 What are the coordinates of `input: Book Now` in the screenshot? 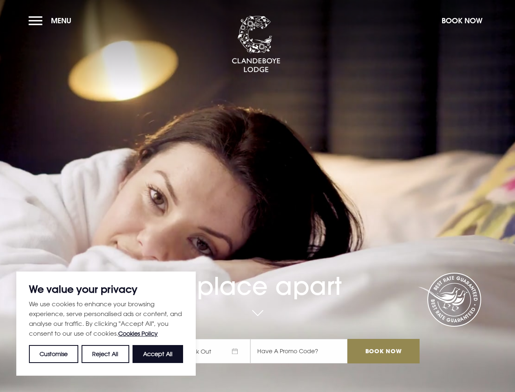 It's located at (384, 351).